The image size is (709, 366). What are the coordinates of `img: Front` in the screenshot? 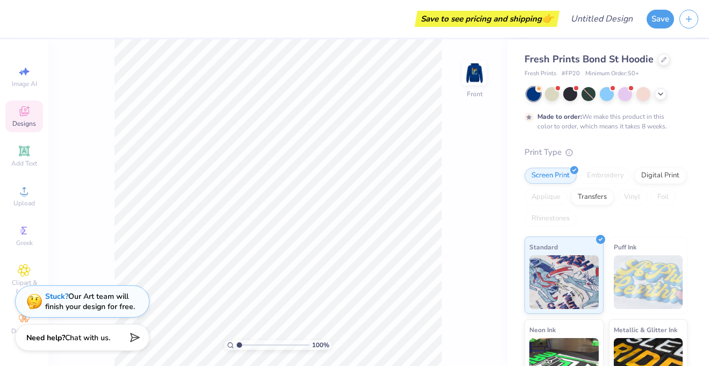 It's located at (475, 73).